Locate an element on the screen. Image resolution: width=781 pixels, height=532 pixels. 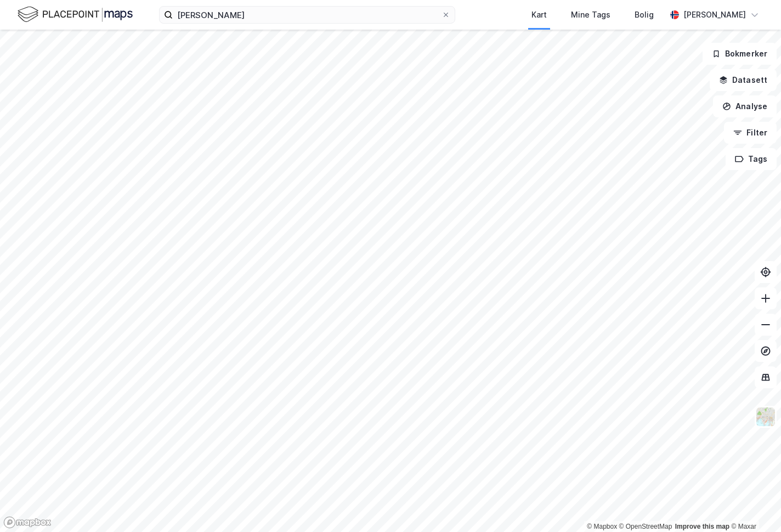
div: Bolig is located at coordinates (644, 15).